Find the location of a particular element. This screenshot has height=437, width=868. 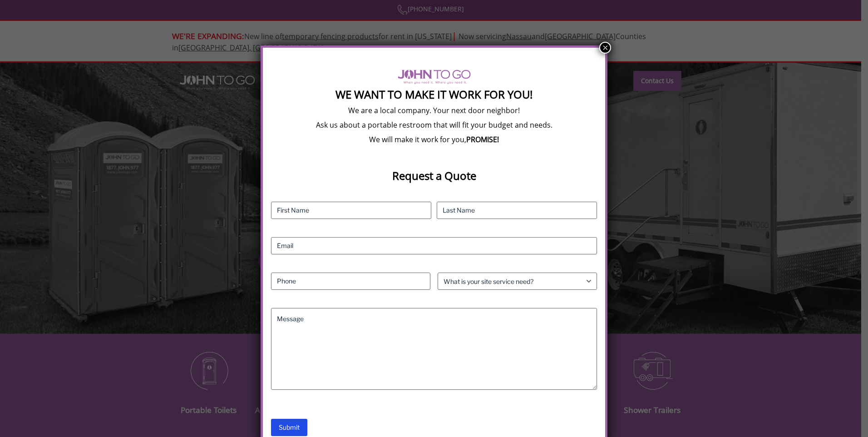

input: Phone is located at coordinates (351, 281).